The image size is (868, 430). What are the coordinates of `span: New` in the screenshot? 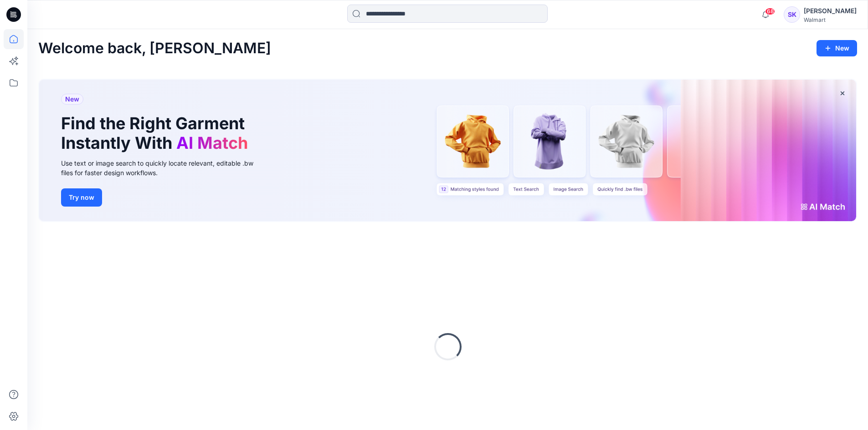 It's located at (72, 99).